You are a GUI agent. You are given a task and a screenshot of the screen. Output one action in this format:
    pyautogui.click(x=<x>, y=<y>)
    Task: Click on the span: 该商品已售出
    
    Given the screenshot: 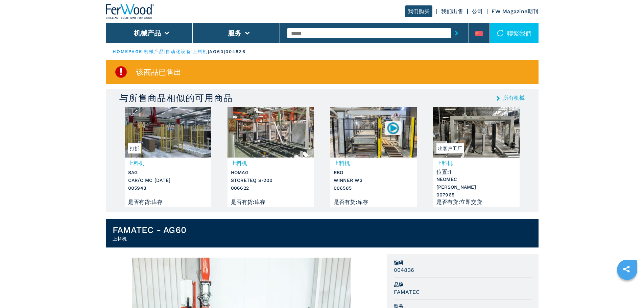 What is the action you would take?
    pyautogui.click(x=159, y=72)
    